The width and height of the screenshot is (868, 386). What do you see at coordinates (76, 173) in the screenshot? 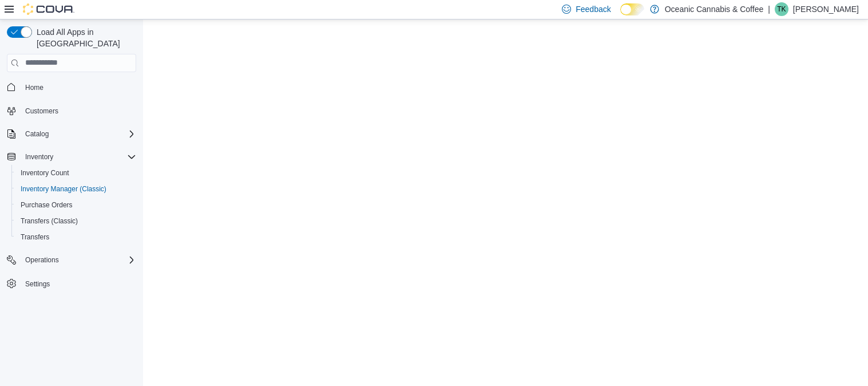
I see `button: Inventory Count` at bounding box center [76, 173].